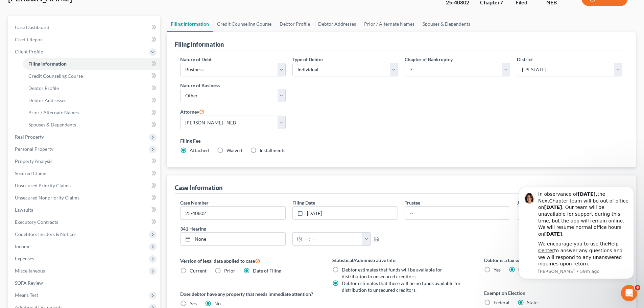 The width and height of the screenshot is (644, 308). Describe the element at coordinates (308, 59) in the screenshot. I see `label: Type of Debtor` at that location.